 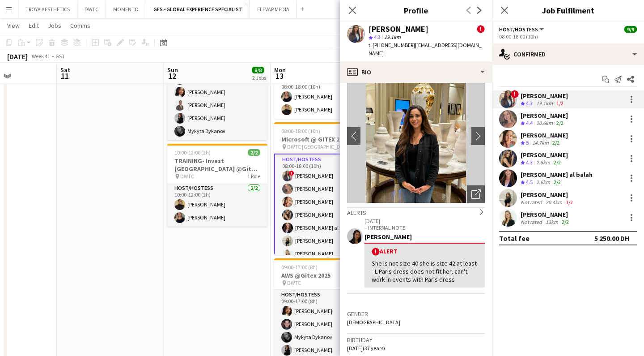 What do you see at coordinates (324, 139) in the screenshot?
I see `h3: Microsoft @ GITEX 2025` at bounding box center [324, 139].